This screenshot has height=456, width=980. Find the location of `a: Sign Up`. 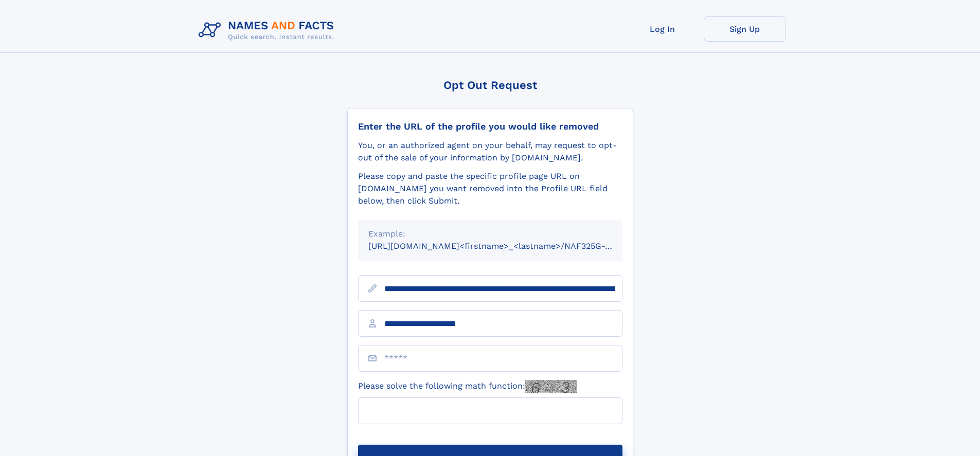

a: Sign Up is located at coordinates (745, 29).